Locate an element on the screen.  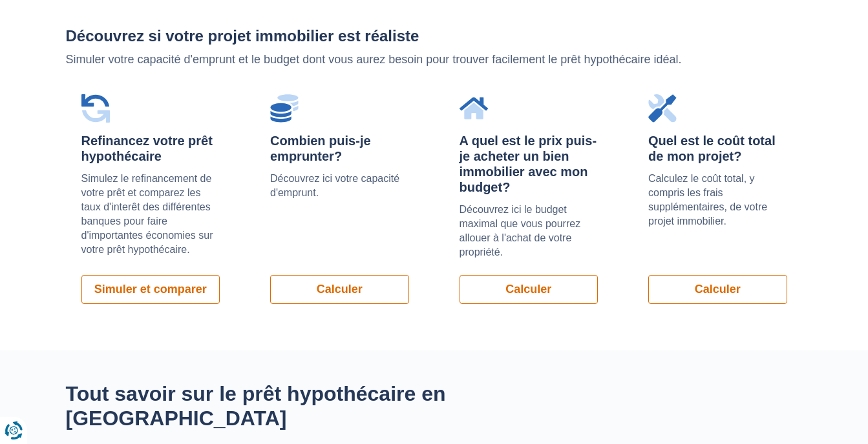
div: Refinancez votre prêt hypothécaire is located at coordinates (151, 149).